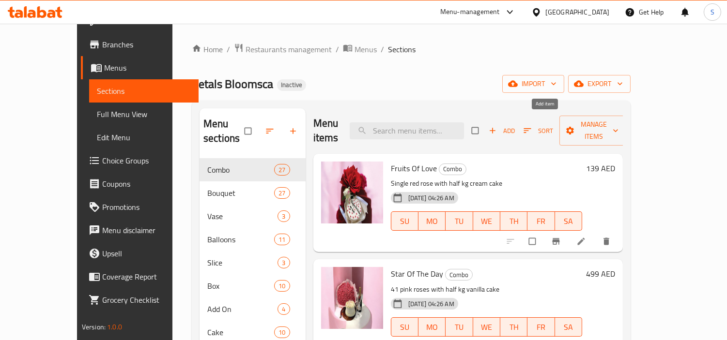 This screenshot has height=340, width=727. What do you see at coordinates (139, 254) in the screenshot?
I see `a: Upsell` at bounding box center [139, 254].